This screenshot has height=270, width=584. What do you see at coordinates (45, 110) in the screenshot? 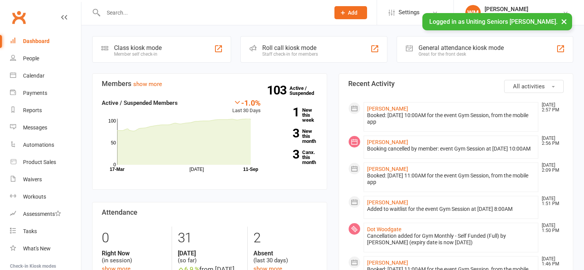
I see `a: Reports` at bounding box center [45, 110].